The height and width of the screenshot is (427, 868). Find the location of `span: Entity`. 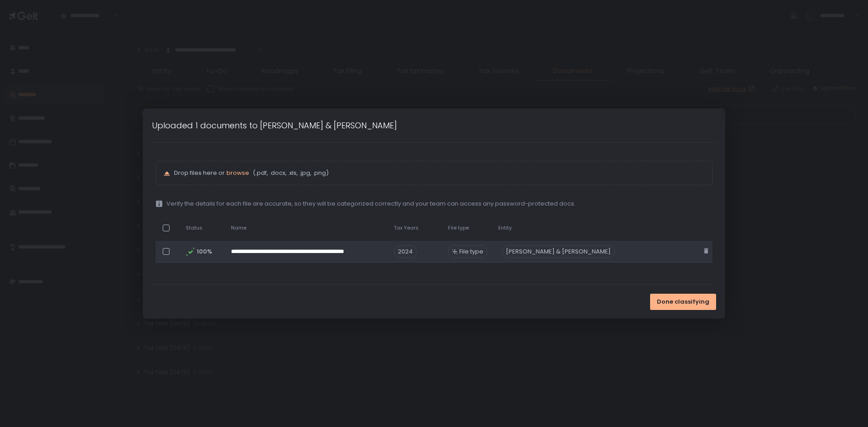

span: Entity is located at coordinates (505, 228).